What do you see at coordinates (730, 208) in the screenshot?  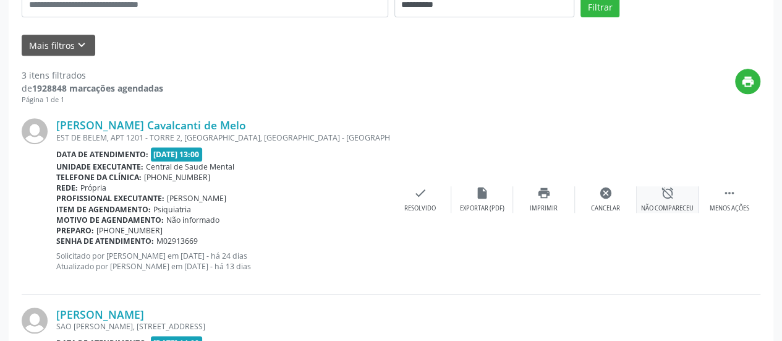 I see `div: Menos ações` at bounding box center [730, 208].